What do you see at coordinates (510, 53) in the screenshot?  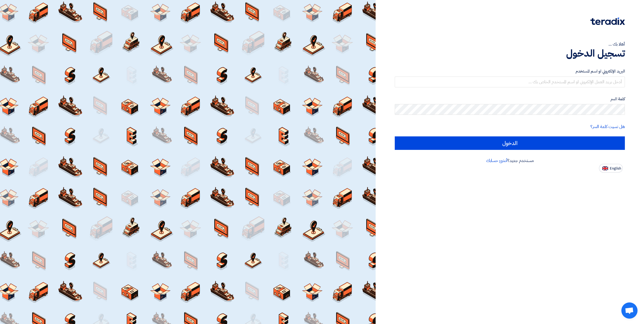 I see `h1: تسجيل الدخول` at bounding box center [510, 53].